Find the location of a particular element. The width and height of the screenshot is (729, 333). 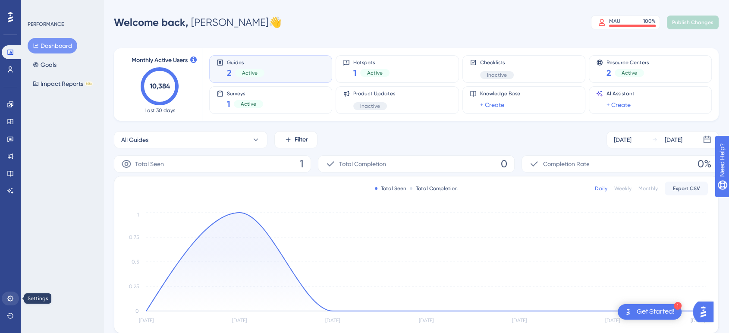

span: Knowledge Base is located at coordinates (500, 94).